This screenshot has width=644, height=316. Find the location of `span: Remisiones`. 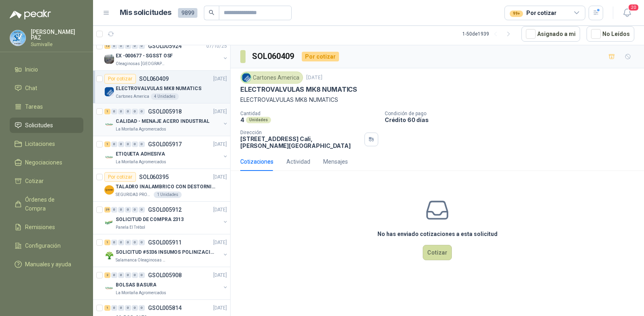

span: Remisiones is located at coordinates (40, 228).